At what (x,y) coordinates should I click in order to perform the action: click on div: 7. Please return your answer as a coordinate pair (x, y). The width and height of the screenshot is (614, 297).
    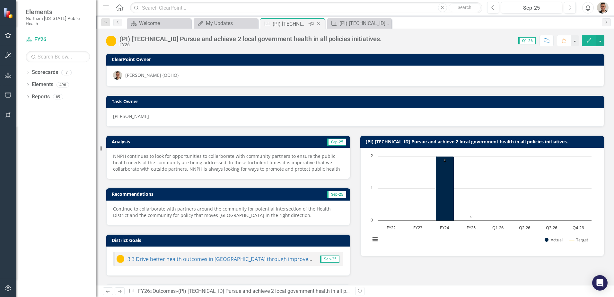
    Looking at the image, I should click on (67, 72).